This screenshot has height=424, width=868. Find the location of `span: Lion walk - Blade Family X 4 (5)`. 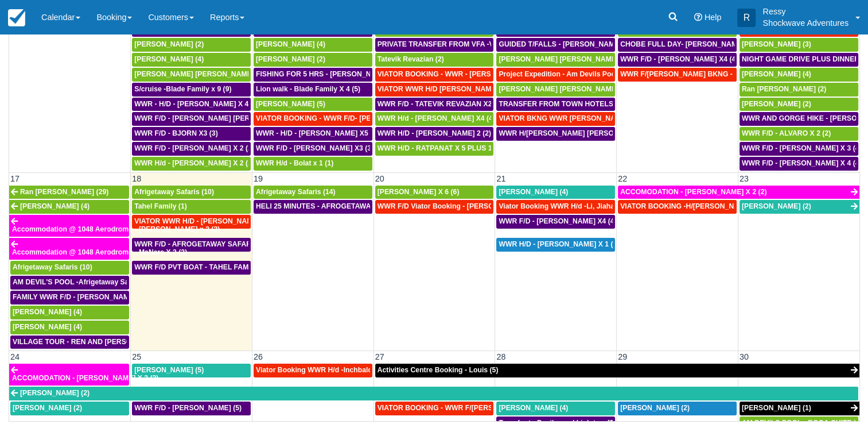

span: Lion walk - Blade Family X 4 (5) is located at coordinates (308, 89).